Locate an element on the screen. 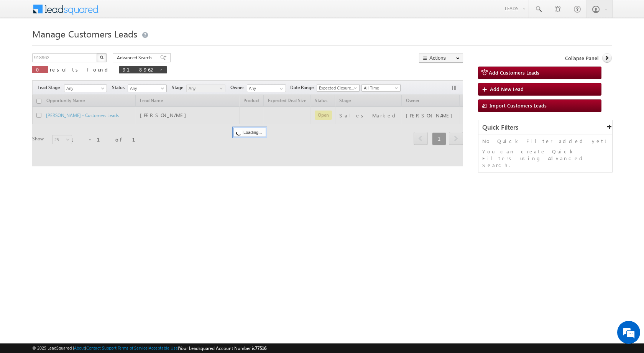 The height and width of the screenshot is (353, 644). a: About is located at coordinates (79, 348).